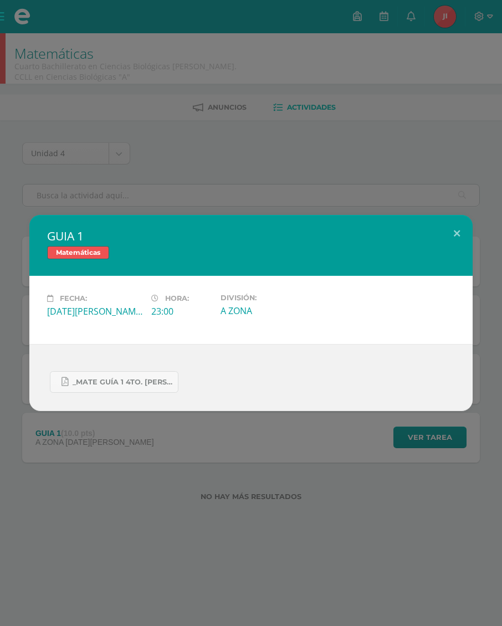 This screenshot has width=502, height=626. Describe the element at coordinates (73, 298) in the screenshot. I see `span: Fecha:` at that location.